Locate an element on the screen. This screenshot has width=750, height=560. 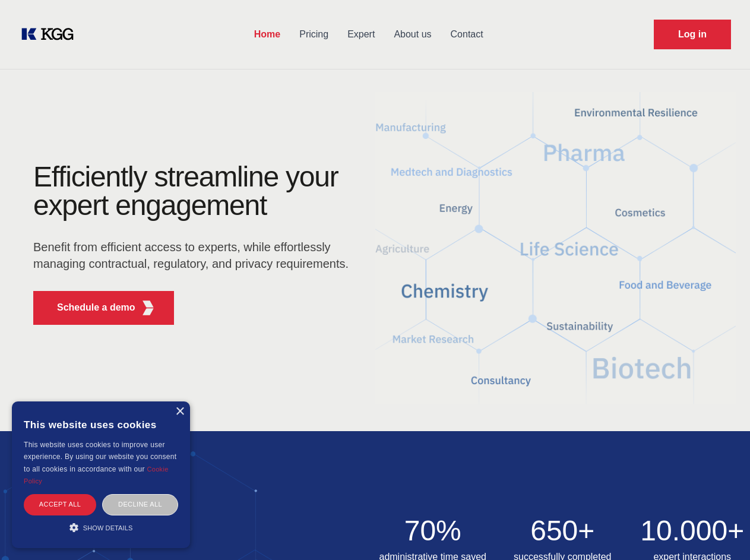
button: Schedule a demoKGG Fifth Element RED is located at coordinates (103, 308).